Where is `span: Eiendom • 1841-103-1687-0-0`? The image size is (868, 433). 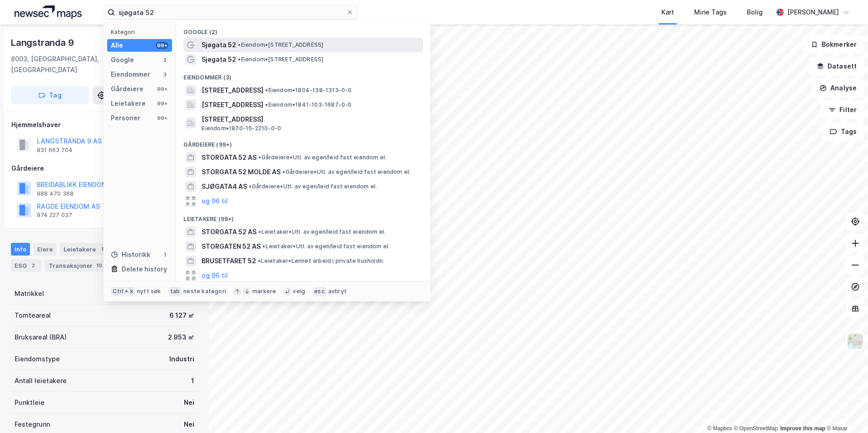
span: Eiendom • 1841-103-1687-0-0 is located at coordinates (308, 105).